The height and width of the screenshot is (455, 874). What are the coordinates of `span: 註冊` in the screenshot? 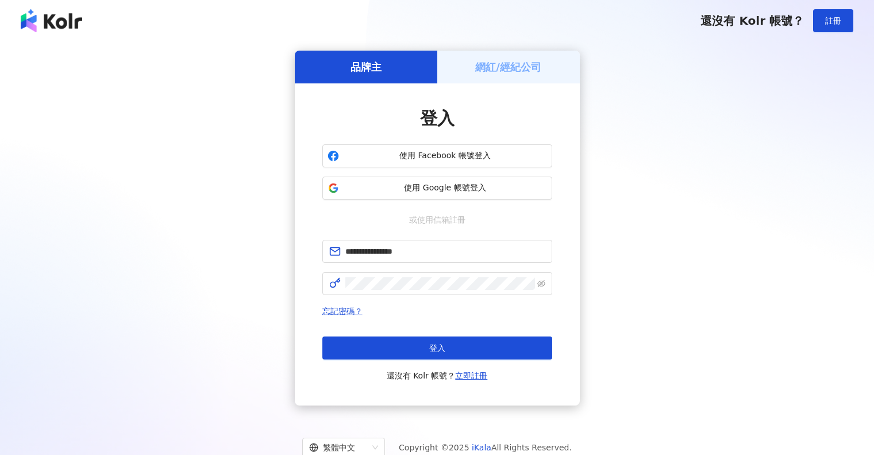 It's located at (834, 21).